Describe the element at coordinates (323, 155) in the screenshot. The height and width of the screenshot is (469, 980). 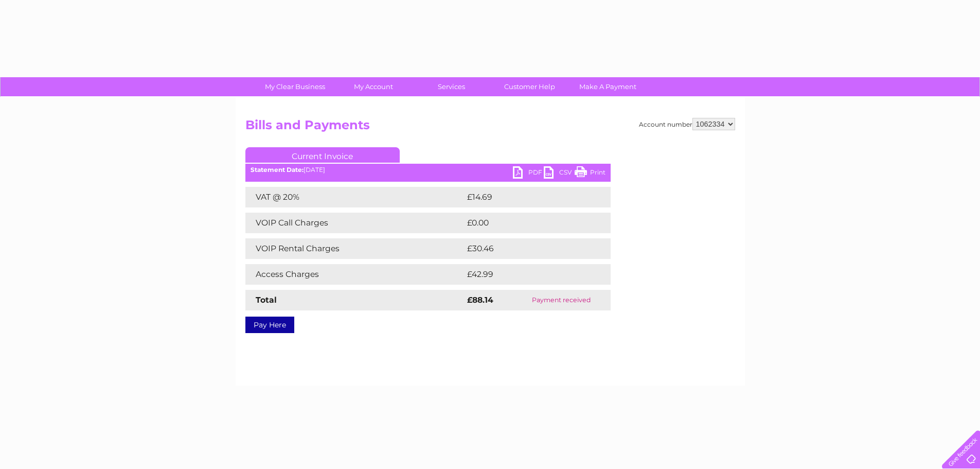
I see `a: Current Invoice` at that location.